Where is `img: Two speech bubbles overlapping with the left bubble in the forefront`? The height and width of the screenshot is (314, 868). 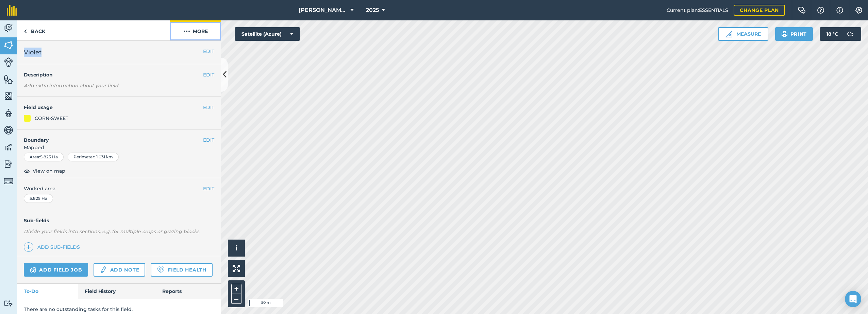 img: Two speech bubbles overlapping with the left bubble in the forefront is located at coordinates (802, 11).